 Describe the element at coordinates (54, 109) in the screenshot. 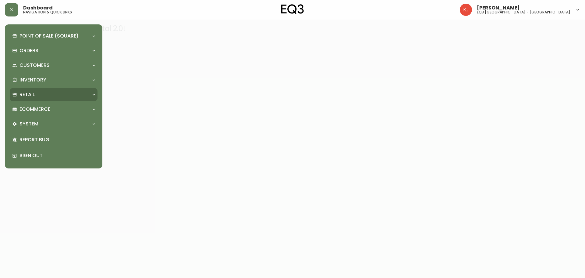

I see `div: Ecommerce` at that location.